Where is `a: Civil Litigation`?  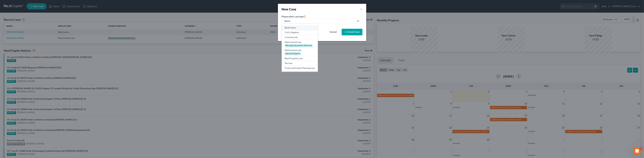
a: Civil Litigation is located at coordinates (300, 32).